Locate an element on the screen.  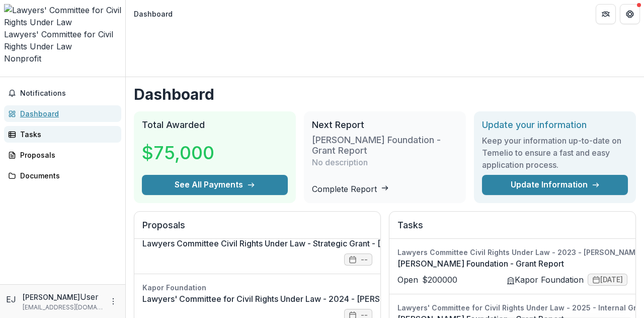
a: Update Information is located at coordinates (555, 185).